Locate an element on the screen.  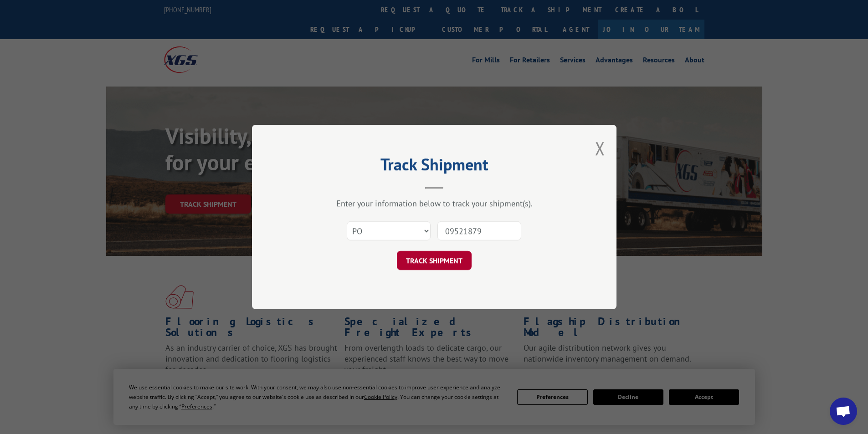
button: TRACK SHIPMENT is located at coordinates (434, 261).